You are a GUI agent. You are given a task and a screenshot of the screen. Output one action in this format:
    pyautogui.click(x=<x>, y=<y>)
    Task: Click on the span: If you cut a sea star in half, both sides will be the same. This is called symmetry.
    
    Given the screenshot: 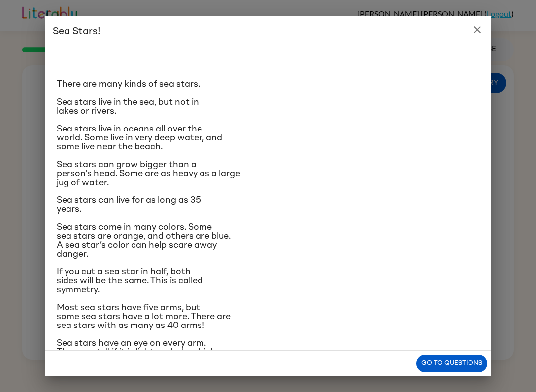 What is the action you would take?
    pyautogui.click(x=129, y=281)
    